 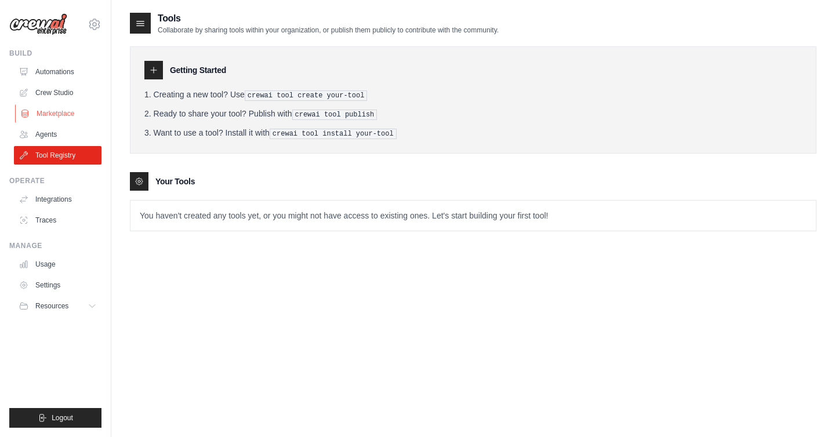 I want to click on a: Automations, so click(x=57, y=72).